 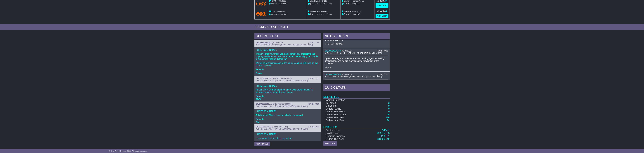 What do you see at coordinates (386, 130) in the screenshot?
I see `a: $464.1` at bounding box center [386, 130].